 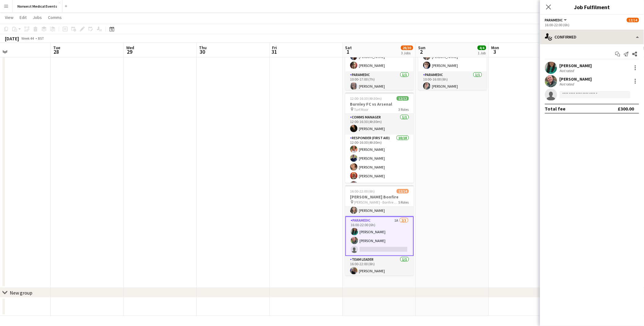 What do you see at coordinates (349, 48) in the screenshot?
I see `span: Sat` at bounding box center [349, 48].